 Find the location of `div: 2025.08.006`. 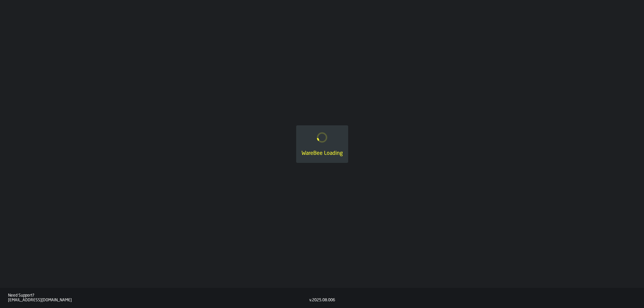

div: 2025.08.006 is located at coordinates (323, 300).